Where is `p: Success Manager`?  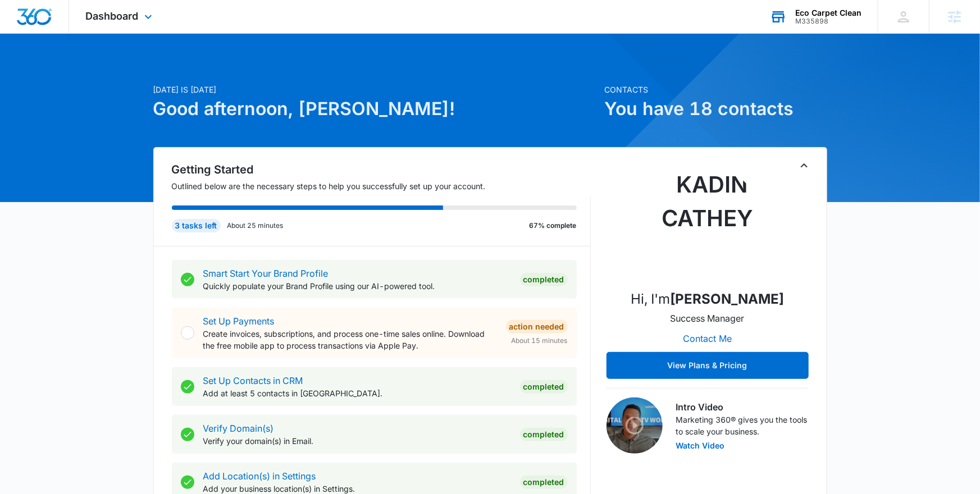 p: Success Manager is located at coordinates (708, 318).